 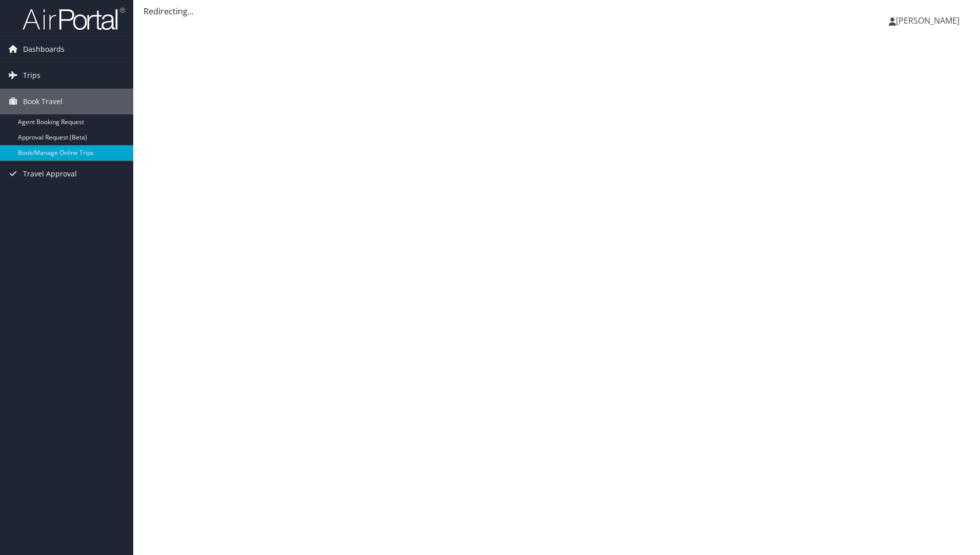 What do you see at coordinates (32, 75) in the screenshot?
I see `span: Trips` at bounding box center [32, 75].